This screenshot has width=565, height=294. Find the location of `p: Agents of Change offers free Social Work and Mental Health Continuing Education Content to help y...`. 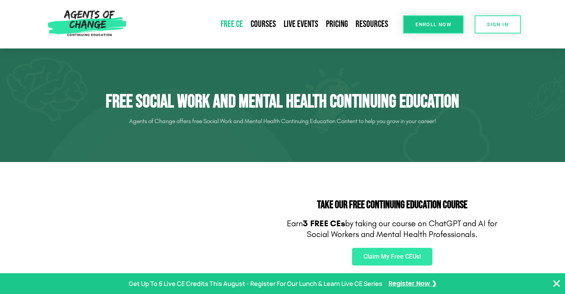

p: Agents of Change offers free Social Work and Mental Health Continuing Education Content to help y... is located at coordinates (282, 121).